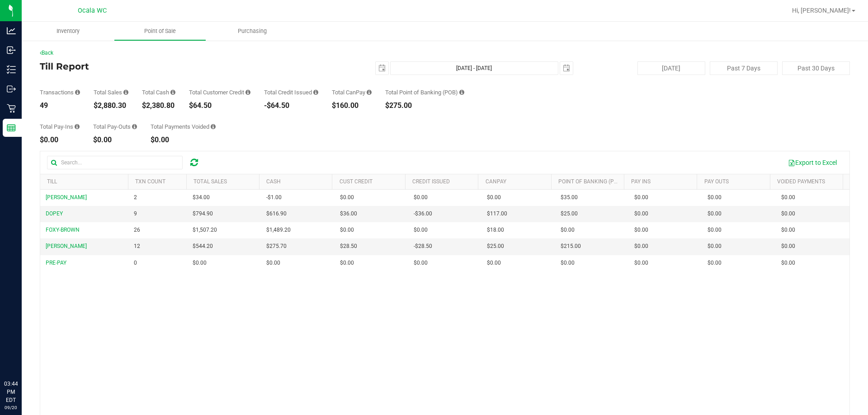  What do you see at coordinates (431, 182) in the screenshot?
I see `a: Credit Issued` at bounding box center [431, 182].